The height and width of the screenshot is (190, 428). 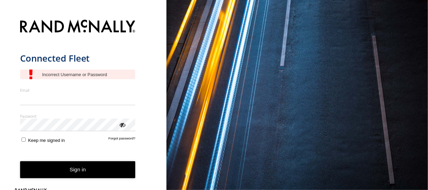 What do you see at coordinates (122, 125) in the screenshot?
I see `div: ViewPassword` at bounding box center [122, 125].